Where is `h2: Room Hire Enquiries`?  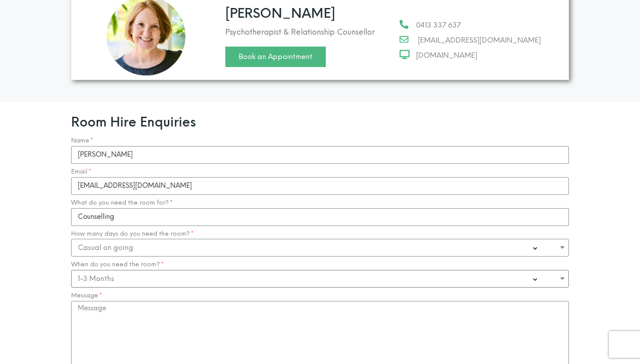 h2: Room Hire Enquiries is located at coordinates (320, 122).